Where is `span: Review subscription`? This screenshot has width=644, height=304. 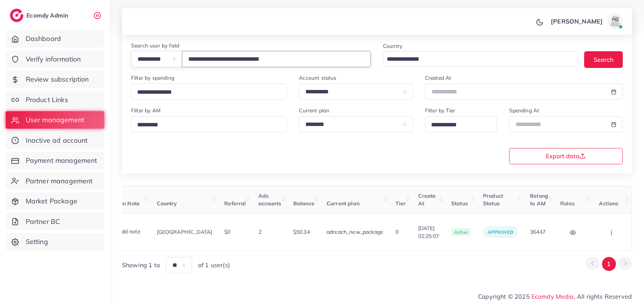
span: Review subscription is located at coordinates (57, 79).